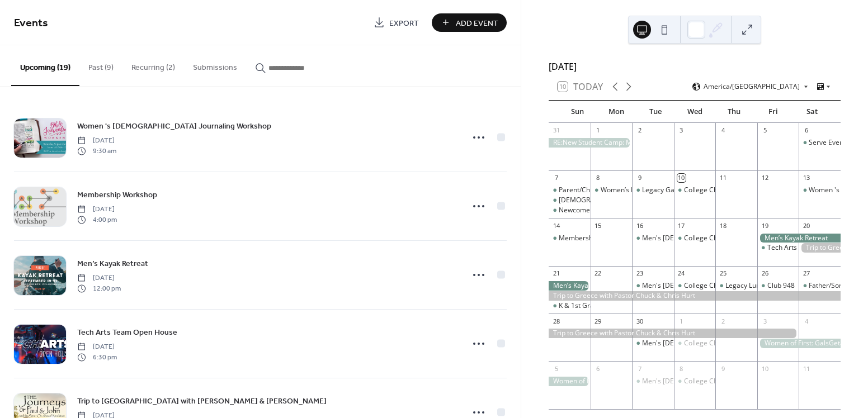 Image resolution: width=868 pixels, height=418 pixels. I want to click on a: Men’s Kayak Retreat, so click(113, 263).